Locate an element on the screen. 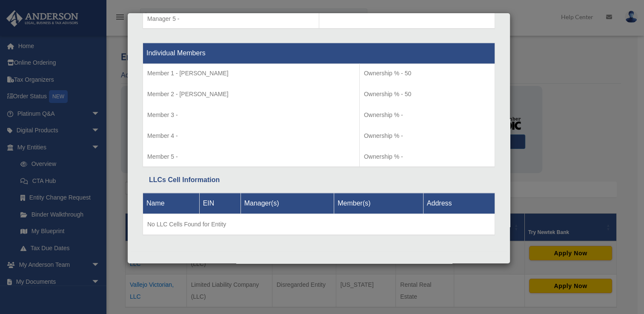 This screenshot has height=314, width=644. th: Member(s) is located at coordinates (379, 203).